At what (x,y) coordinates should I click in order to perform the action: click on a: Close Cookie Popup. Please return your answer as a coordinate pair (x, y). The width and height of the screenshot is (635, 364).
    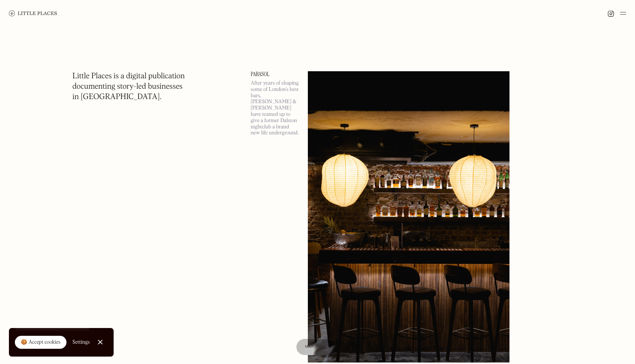
    Looking at the image, I should click on (100, 342).